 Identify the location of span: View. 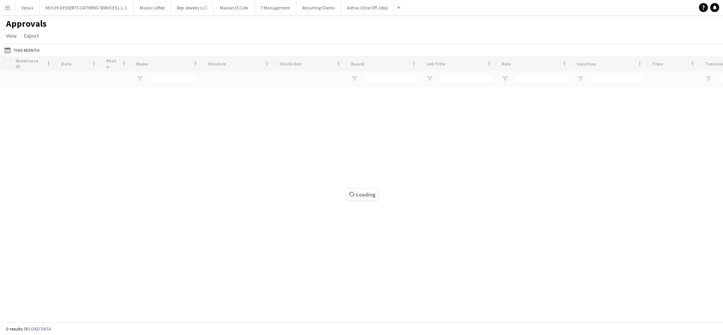
(11, 36).